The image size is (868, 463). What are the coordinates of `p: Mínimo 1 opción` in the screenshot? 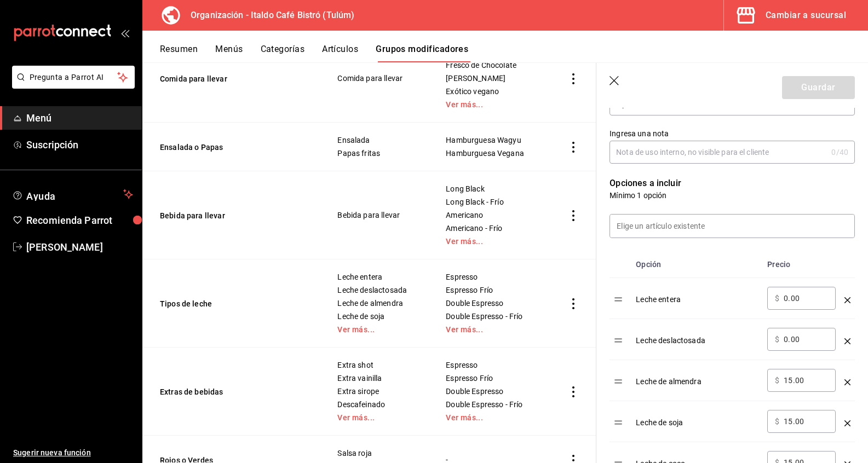 It's located at (732, 195).